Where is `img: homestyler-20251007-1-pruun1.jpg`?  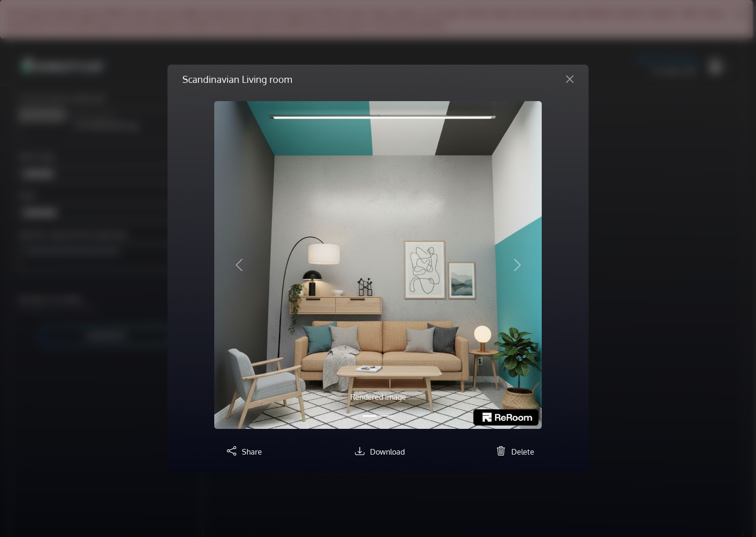
img: homestyler-20251007-1-pruun1.jpg is located at coordinates (378, 265).